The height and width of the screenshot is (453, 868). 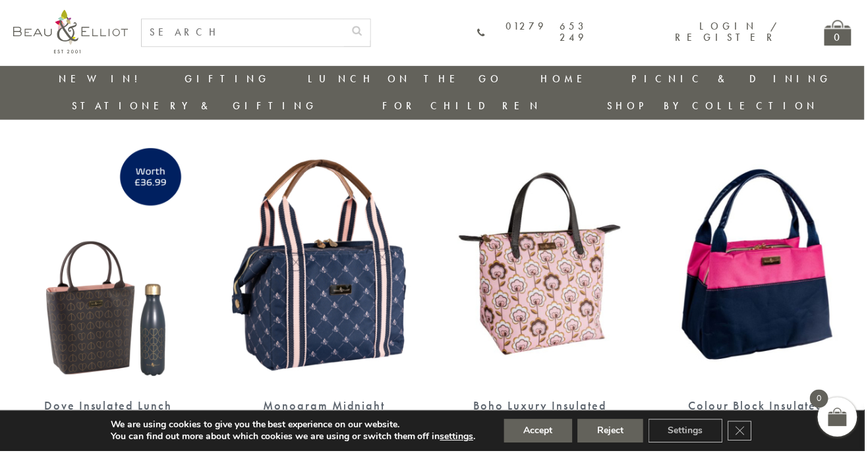 I want to click on span: 0, so click(x=822, y=400).